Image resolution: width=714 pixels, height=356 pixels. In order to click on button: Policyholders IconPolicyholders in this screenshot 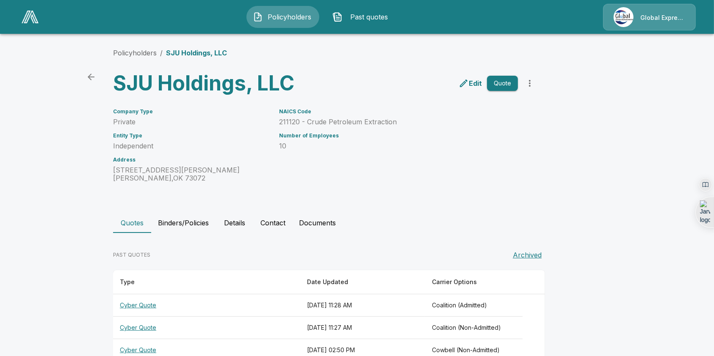, I will do `click(283, 17)`.